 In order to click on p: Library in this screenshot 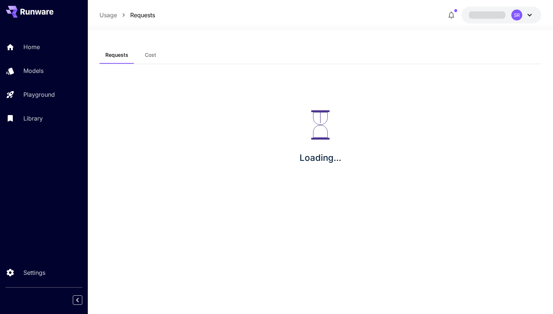, I will do `click(33, 118)`.